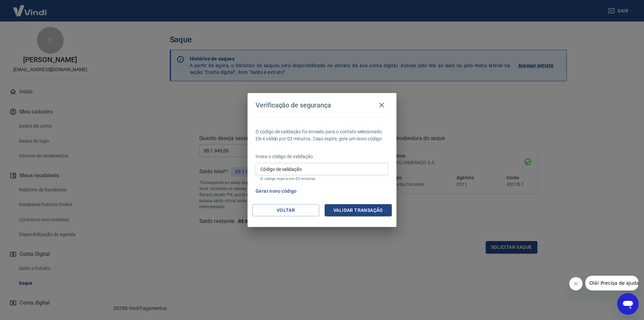  What do you see at coordinates (322, 178) in the screenshot?
I see `p: O código expira em 03 minutos.` at bounding box center [322, 178].